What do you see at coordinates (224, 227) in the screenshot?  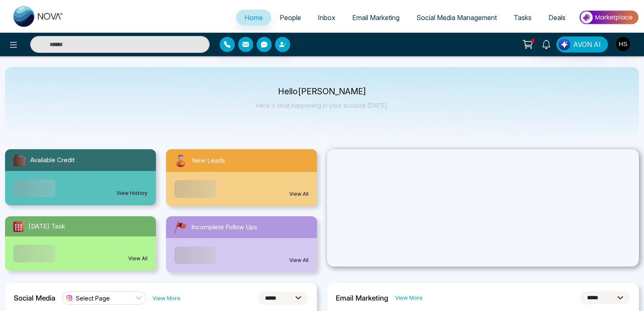 I see `span: Incomplete Follow Ups` at bounding box center [224, 227].